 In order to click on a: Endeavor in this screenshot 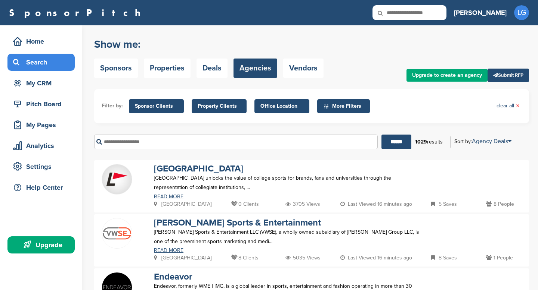, I will do `click(173, 277)`.